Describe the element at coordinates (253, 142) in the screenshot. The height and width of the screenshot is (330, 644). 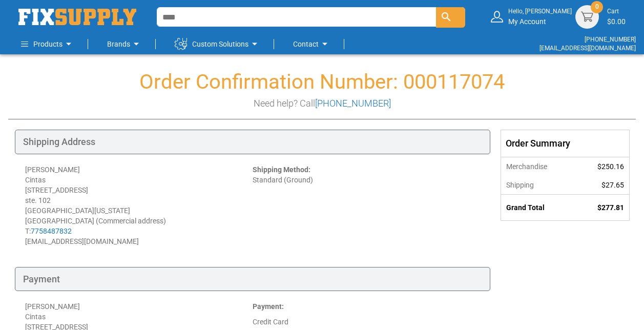
I see `div: Shipping Address` at that location.